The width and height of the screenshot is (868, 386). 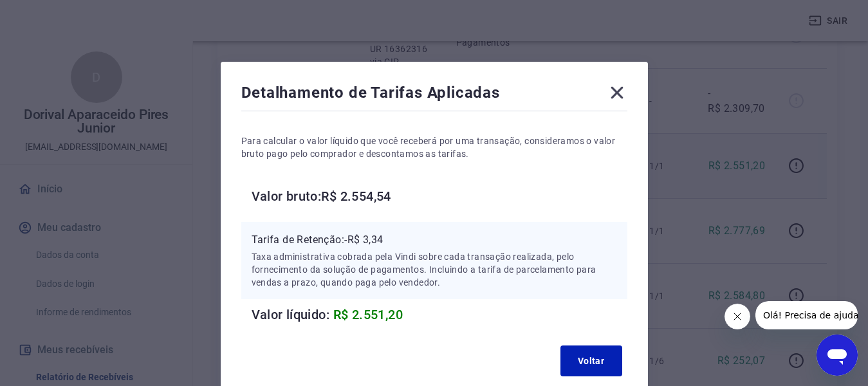 I want to click on div: Detalhamento de Tarifas Aplicadas, so click(x=434, y=95).